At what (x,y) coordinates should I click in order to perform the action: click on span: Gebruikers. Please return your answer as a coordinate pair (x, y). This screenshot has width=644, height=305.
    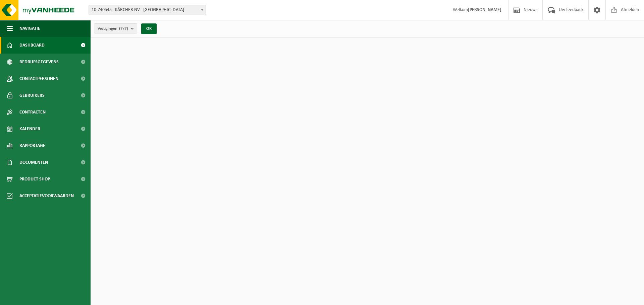
    Looking at the image, I should click on (32, 96).